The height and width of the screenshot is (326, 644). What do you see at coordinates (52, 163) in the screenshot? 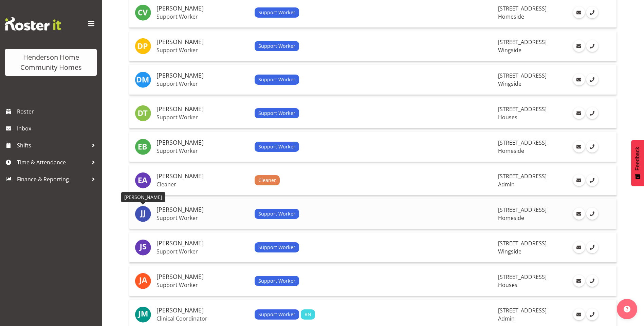
I see `span: Time & Attendance` at bounding box center [52, 163].